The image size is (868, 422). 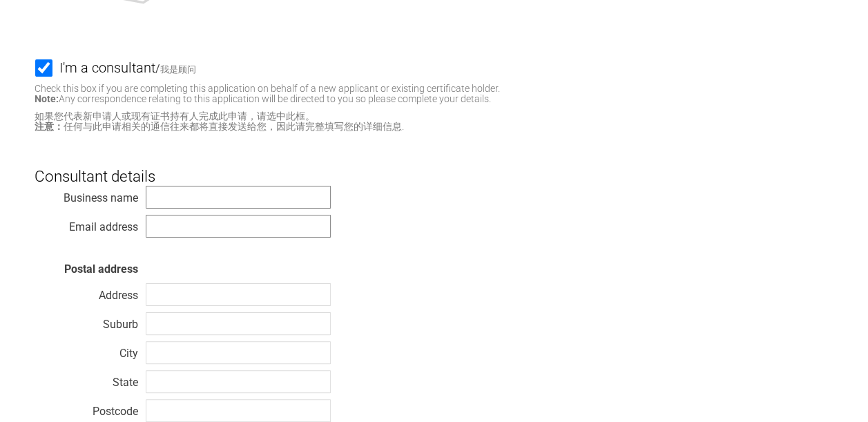 What do you see at coordinates (86, 379) in the screenshot?
I see `div: State` at bounding box center [86, 379].